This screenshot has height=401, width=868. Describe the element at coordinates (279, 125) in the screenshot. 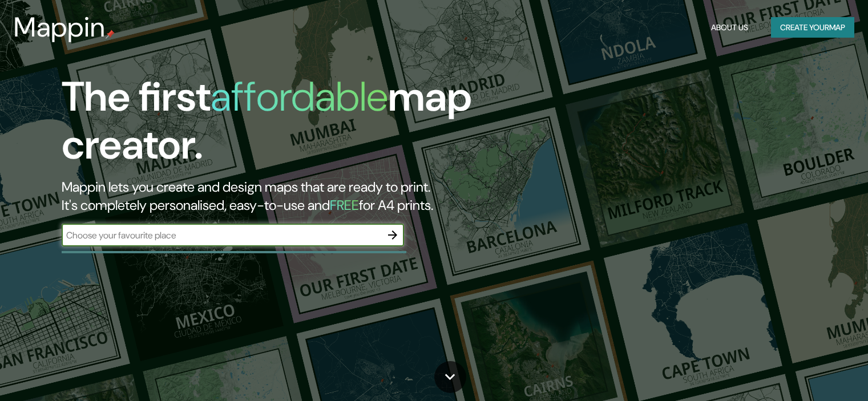

I see `h1: The first map creator.` at that location.